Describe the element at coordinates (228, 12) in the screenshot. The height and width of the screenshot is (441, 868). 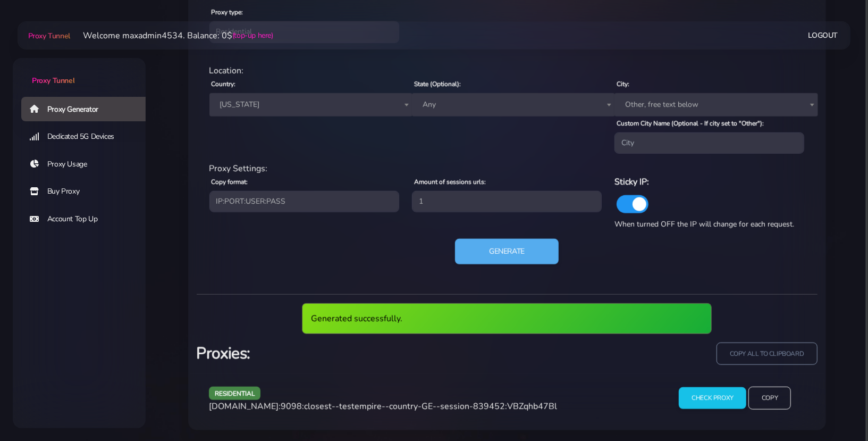
I see `label: Proxy type:` at that location.